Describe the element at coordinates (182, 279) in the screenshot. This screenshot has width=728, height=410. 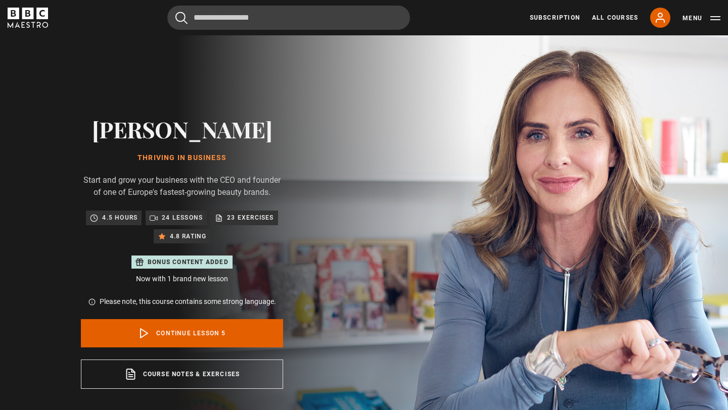
I see `p: Now with 1 brand new lesson` at that location.